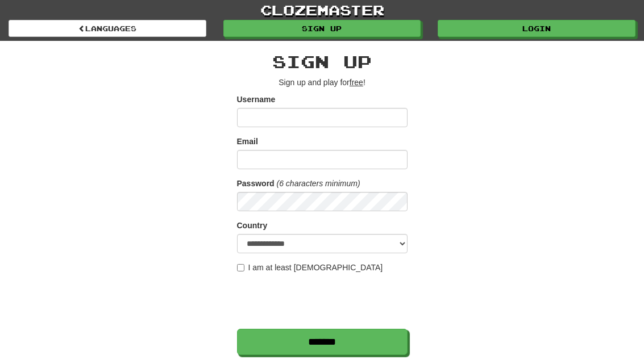 The height and width of the screenshot is (360, 644). I want to click on label: Username, so click(256, 100).